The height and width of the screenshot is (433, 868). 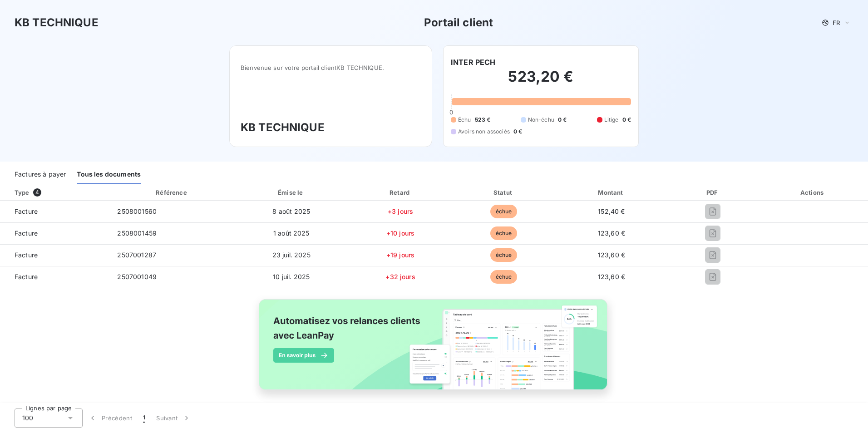 What do you see at coordinates (464, 120) in the screenshot?
I see `span: Échu` at bounding box center [464, 120].